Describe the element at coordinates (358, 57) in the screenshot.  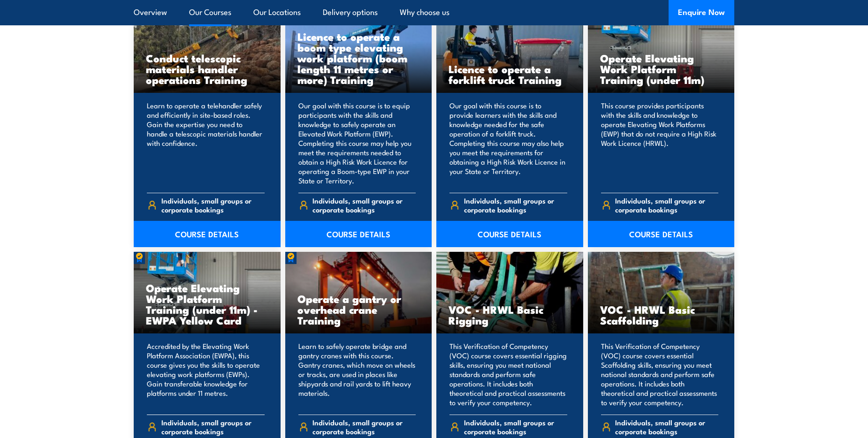
I see `h3: Licence to operate a boom type elevating work platform (boom length 11 metres or more) Training` at that location.